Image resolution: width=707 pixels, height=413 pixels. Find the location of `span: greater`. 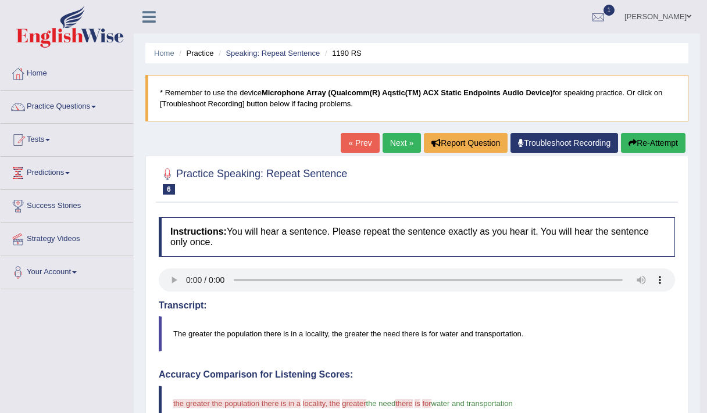

span: greater is located at coordinates (353, 403).